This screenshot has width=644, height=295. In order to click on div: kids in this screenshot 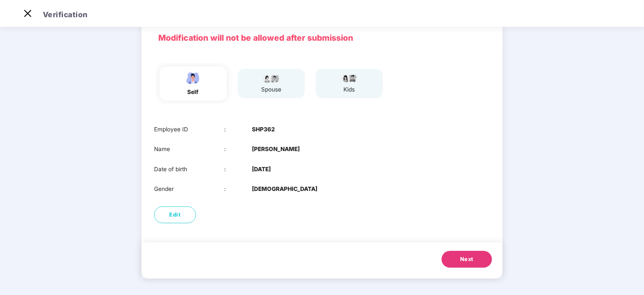, I will do `click(349, 89)`.